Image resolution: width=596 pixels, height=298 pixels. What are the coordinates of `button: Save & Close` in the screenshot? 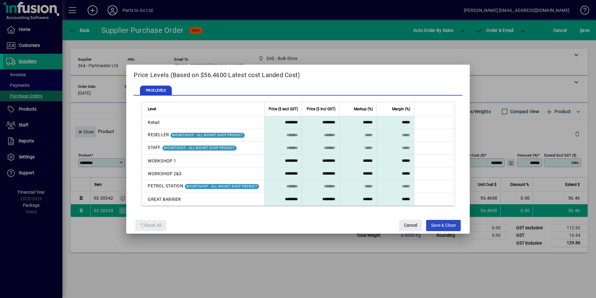 It's located at (444, 225).